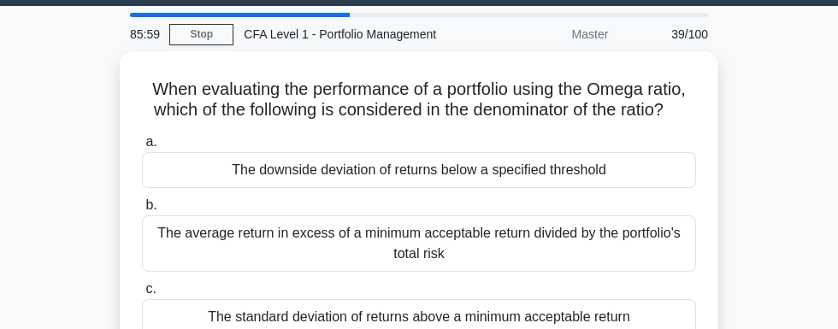 This screenshot has height=329, width=838. I want to click on div: Master, so click(543, 34).